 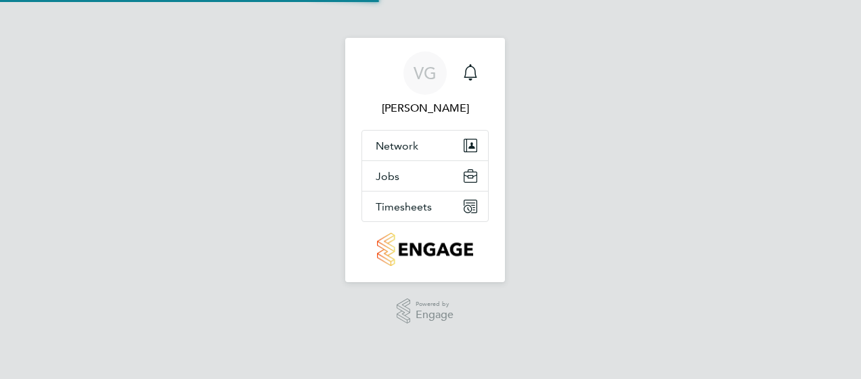 I want to click on span: Network, so click(x=397, y=146).